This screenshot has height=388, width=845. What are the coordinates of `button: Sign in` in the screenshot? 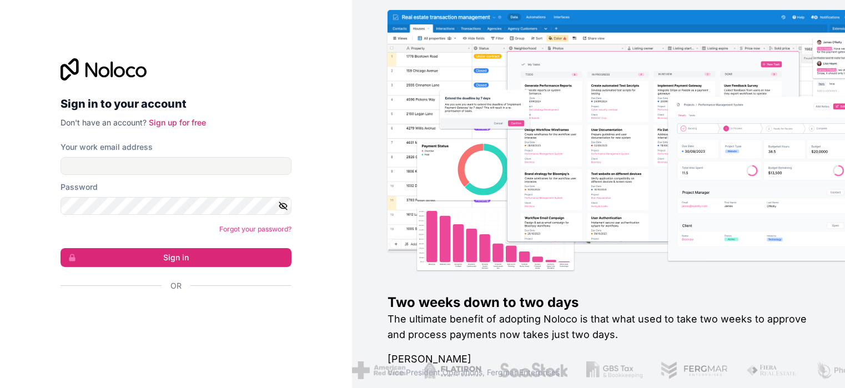 It's located at (176, 258).